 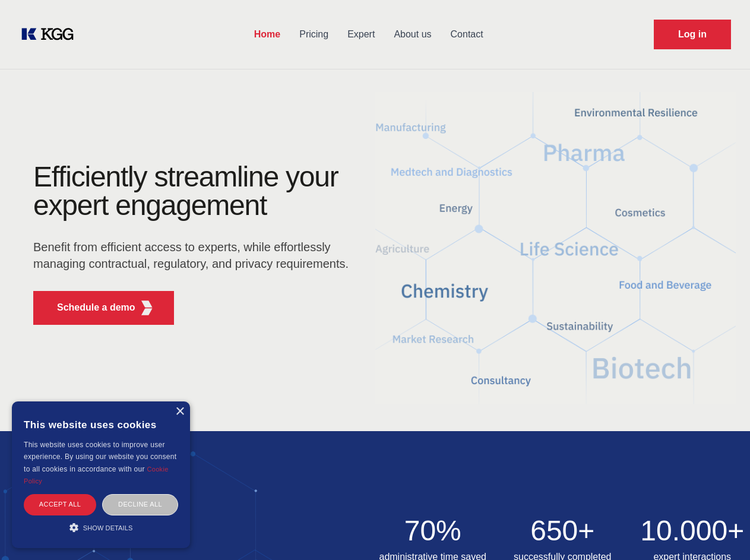 I want to click on h2: 650+, so click(x=562, y=531).